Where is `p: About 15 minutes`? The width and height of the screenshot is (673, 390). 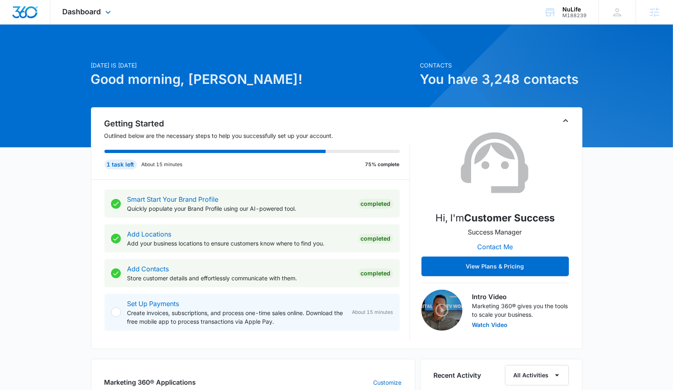
p: About 15 minutes is located at coordinates (162, 165).